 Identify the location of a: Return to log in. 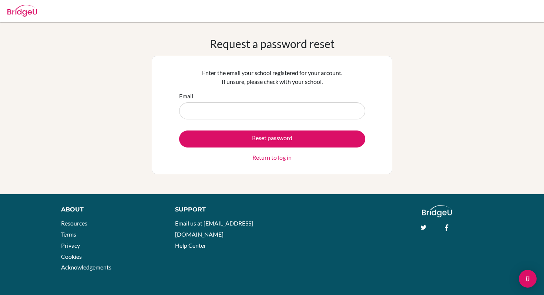
(272, 158).